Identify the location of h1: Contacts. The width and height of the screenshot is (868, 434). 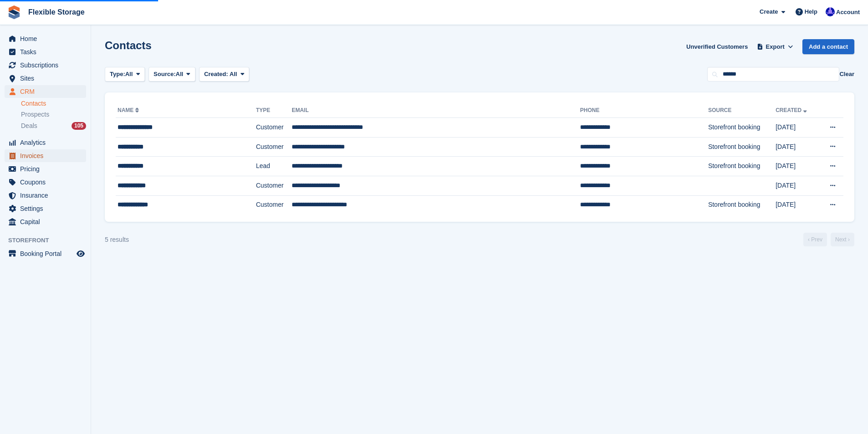
(128, 45).